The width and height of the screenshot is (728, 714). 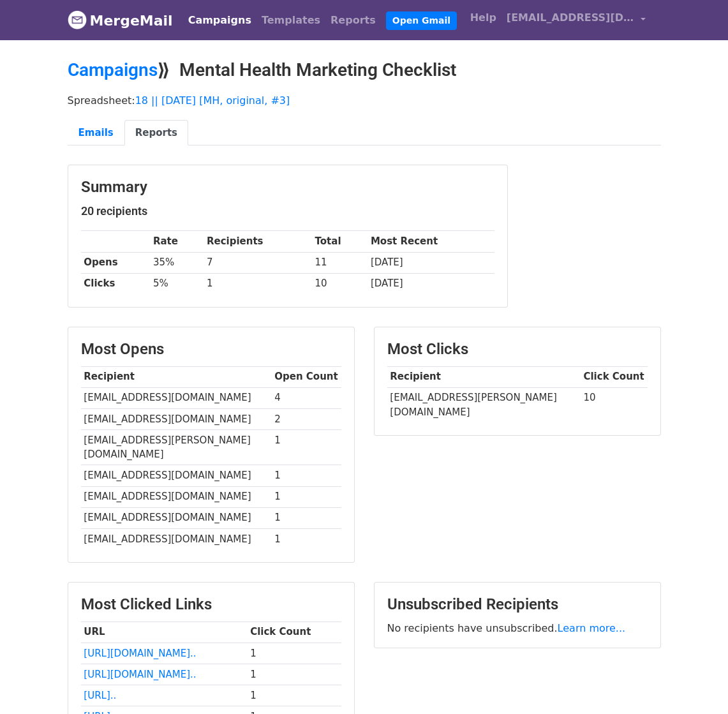 I want to click on h5: 20 recipients, so click(x=288, y=211).